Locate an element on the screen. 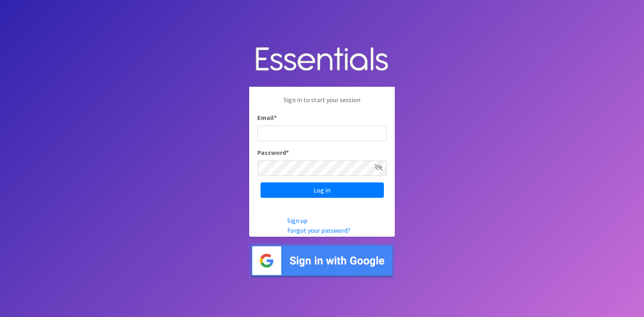  label: Email is located at coordinates (267, 118).